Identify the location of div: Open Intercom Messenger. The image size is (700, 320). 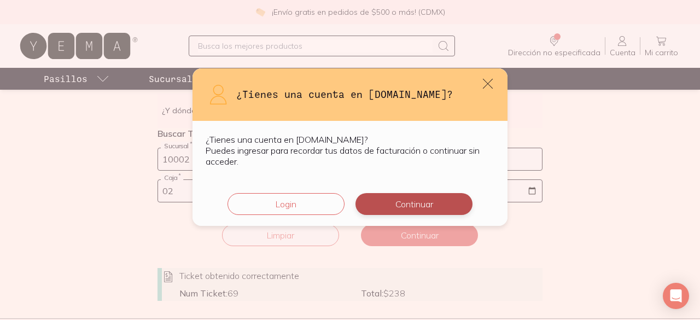
(676, 296).